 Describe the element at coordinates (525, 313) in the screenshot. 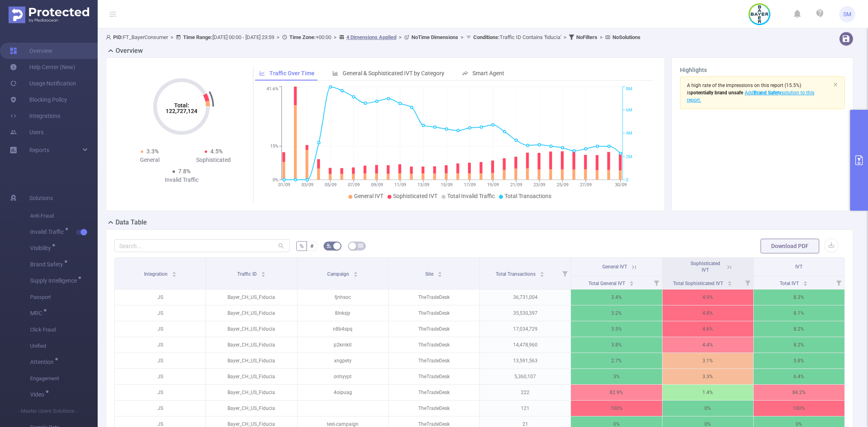

I see `p: 35,530,397` at that location.